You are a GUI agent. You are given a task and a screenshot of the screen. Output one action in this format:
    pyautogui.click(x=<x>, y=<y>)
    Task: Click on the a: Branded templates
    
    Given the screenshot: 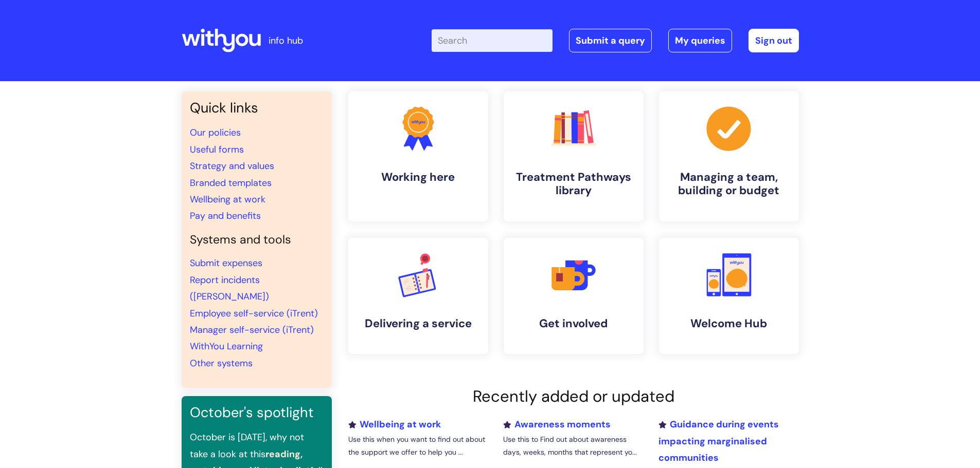 What is the action you would take?
    pyautogui.click(x=231, y=183)
    